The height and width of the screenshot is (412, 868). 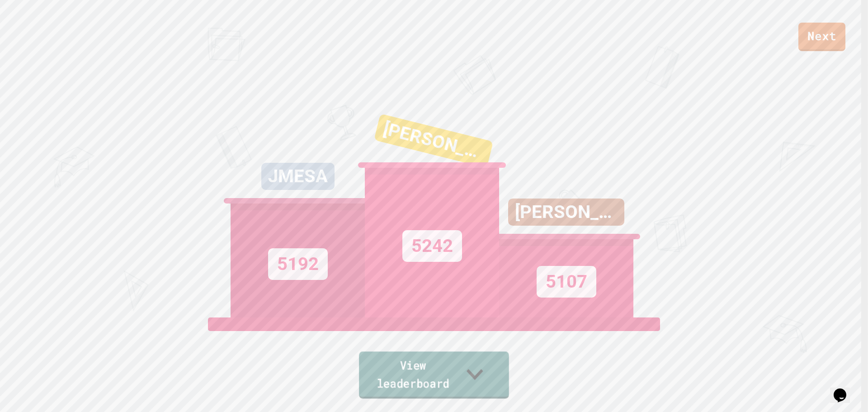 What do you see at coordinates (566, 282) in the screenshot?
I see `div: 5107` at bounding box center [566, 282].